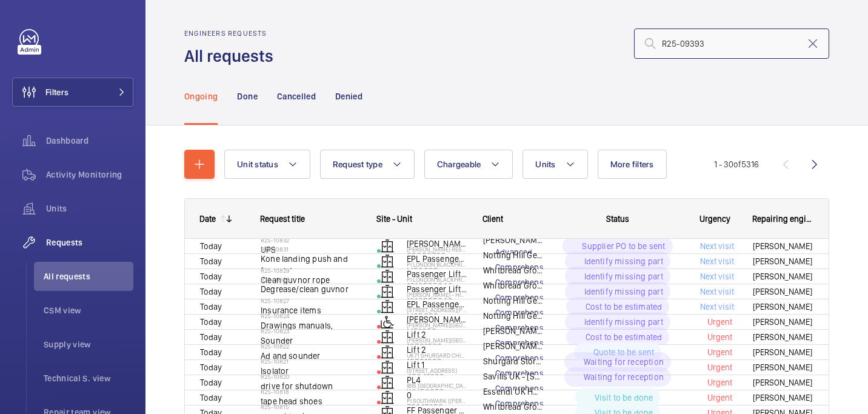 This screenshot has height=414, width=868. I want to click on span: Activity Monitoring, so click(90, 174).